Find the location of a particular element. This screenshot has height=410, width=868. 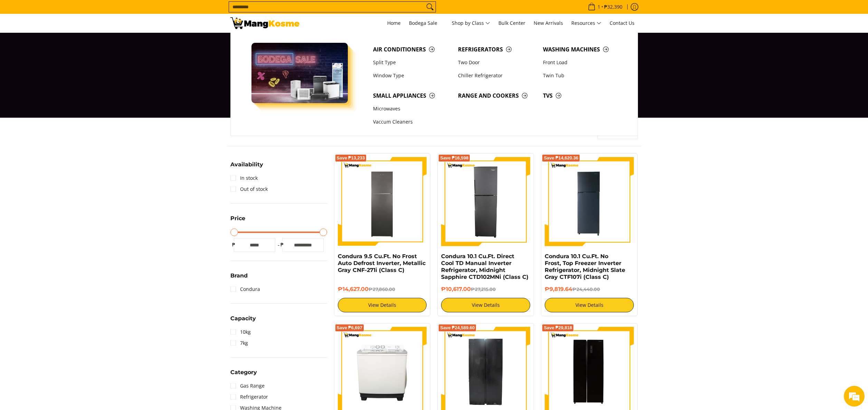

span: Air Conditioners is located at coordinates (412, 49).